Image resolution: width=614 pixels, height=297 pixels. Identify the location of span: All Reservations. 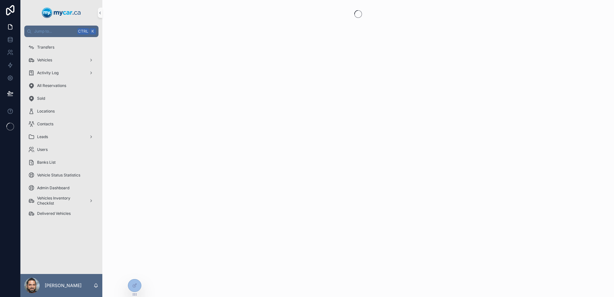
(51, 86).